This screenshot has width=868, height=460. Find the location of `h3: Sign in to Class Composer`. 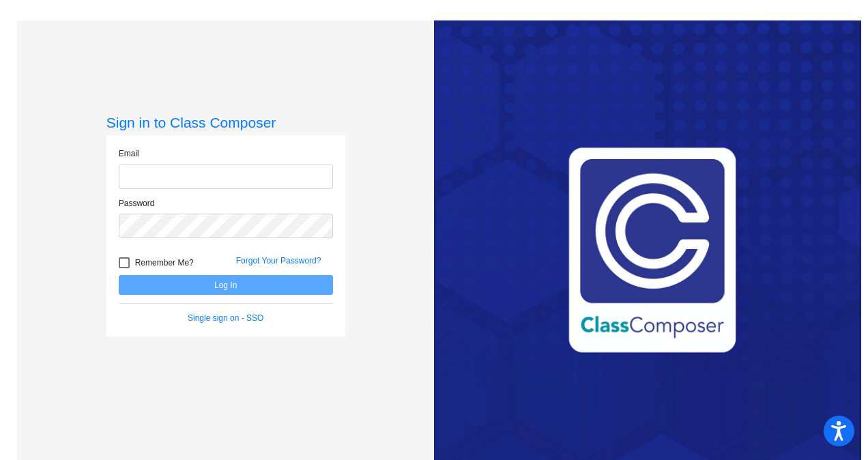

h3: Sign in to Class Composer is located at coordinates (226, 122).